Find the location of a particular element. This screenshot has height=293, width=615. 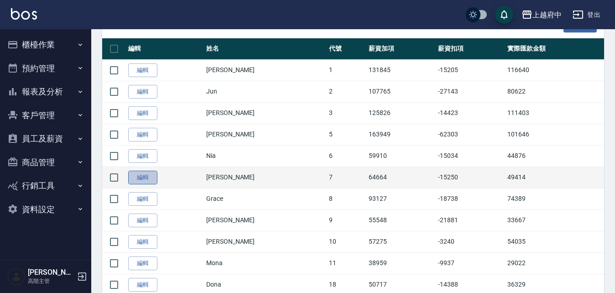

button: 員工及薪資 is located at coordinates (46, 139).